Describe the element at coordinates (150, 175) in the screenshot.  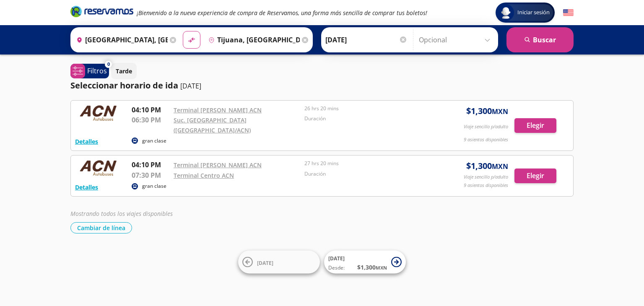
I see `p: 07:30 PM` at that location.